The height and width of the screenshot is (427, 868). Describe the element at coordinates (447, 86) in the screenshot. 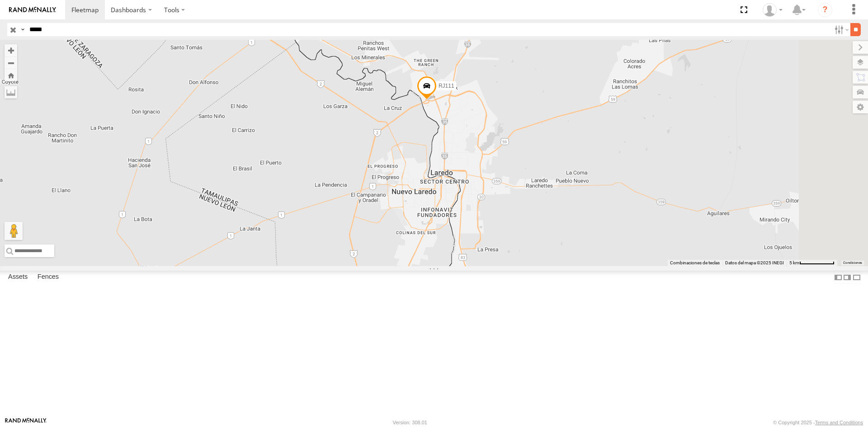

I see `span: RJ111` at that location.